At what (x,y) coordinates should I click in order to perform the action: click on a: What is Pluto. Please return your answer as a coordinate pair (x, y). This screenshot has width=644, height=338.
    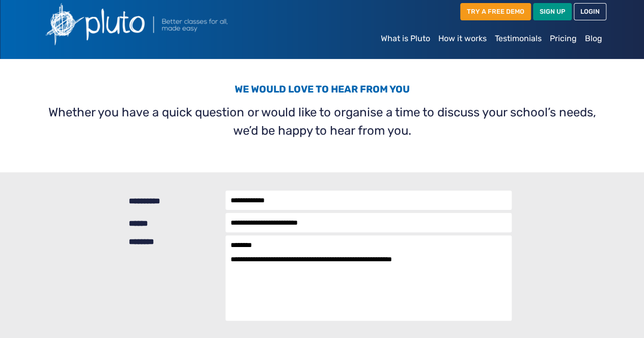
    Looking at the image, I should click on (405, 38).